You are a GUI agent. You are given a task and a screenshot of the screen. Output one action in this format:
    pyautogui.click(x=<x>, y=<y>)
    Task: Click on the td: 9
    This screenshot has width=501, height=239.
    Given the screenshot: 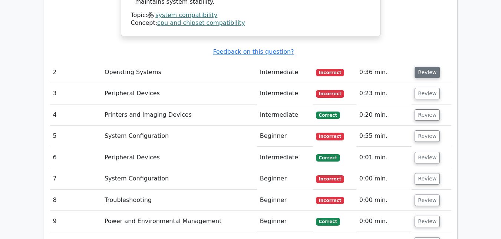 What is the action you would take?
    pyautogui.click(x=76, y=221)
    